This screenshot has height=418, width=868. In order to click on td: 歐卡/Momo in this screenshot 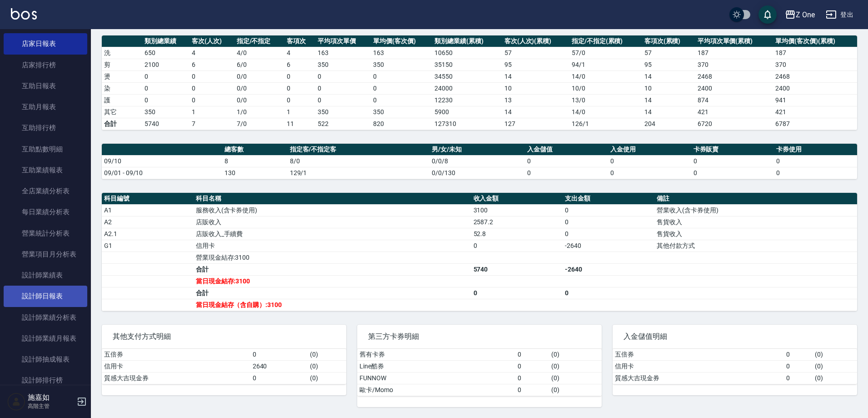, I will do `click(436, 390)`.